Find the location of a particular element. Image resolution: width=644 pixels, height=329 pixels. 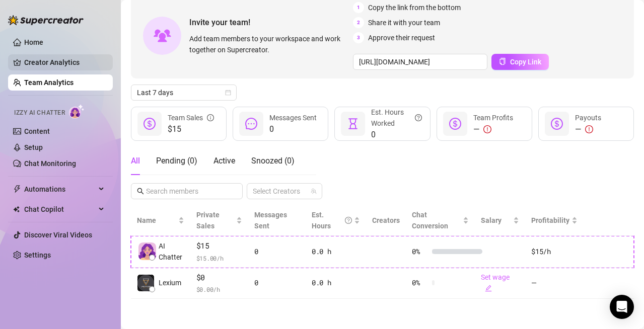

a: Set wageedit is located at coordinates (495, 283).